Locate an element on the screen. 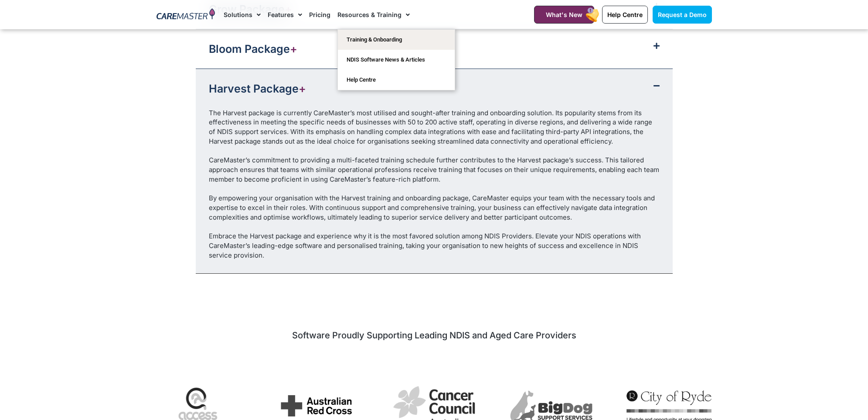 Image resolution: width=868 pixels, height=420 pixels. a: Training & Onboarding is located at coordinates (397, 39).